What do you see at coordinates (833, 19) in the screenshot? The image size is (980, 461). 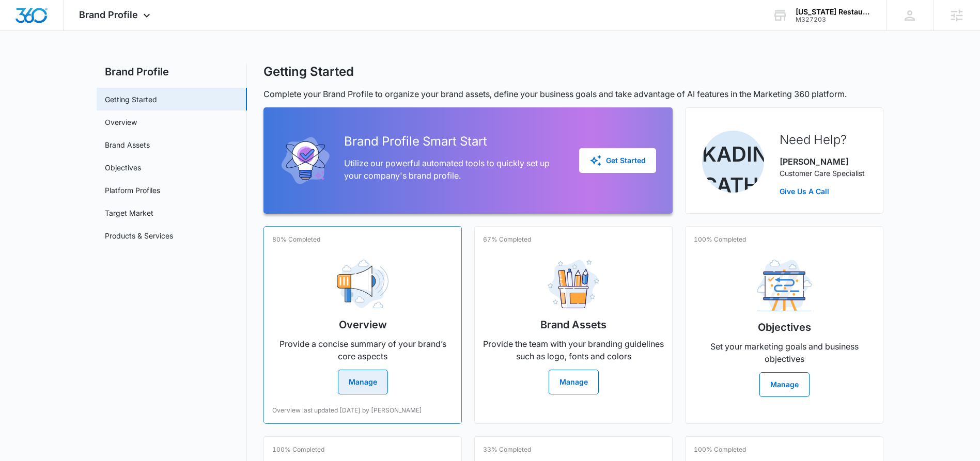 I see `div: account id` at bounding box center [833, 19].